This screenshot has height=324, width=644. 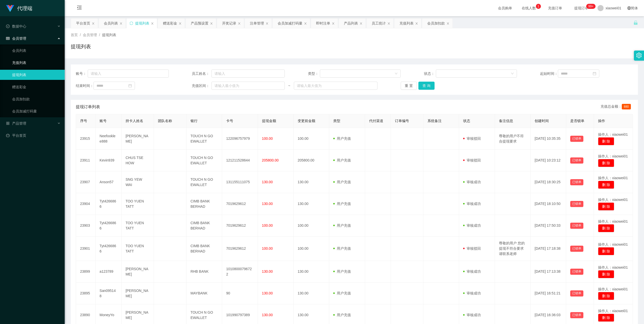 I want to click on td: 121211528644, so click(x=240, y=160).